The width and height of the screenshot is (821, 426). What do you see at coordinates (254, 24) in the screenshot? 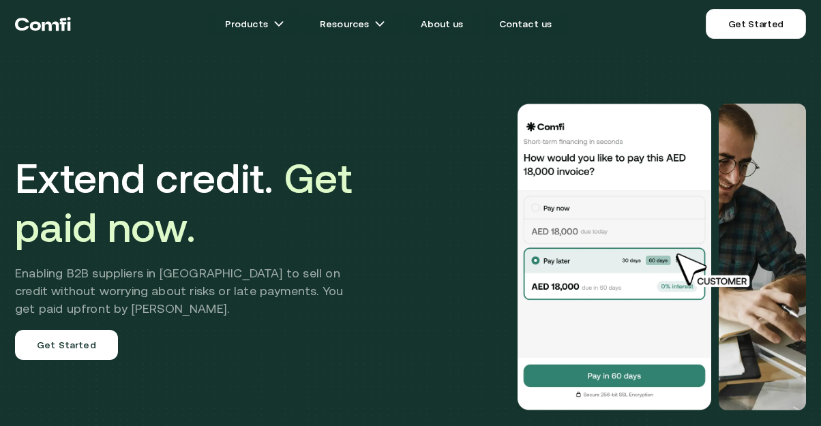
I see `a: Productsarrow icons` at bounding box center [254, 24].